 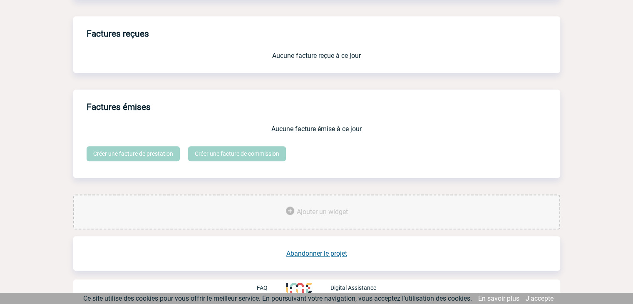 What do you see at coordinates (317, 129) in the screenshot?
I see `p: Aucune facture émise à ce jour` at bounding box center [317, 129].